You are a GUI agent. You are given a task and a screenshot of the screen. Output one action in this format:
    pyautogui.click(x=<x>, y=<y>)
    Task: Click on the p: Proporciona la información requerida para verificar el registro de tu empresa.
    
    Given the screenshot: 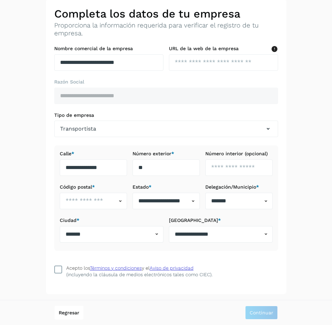 What is the action you would take?
    pyautogui.click(x=166, y=30)
    